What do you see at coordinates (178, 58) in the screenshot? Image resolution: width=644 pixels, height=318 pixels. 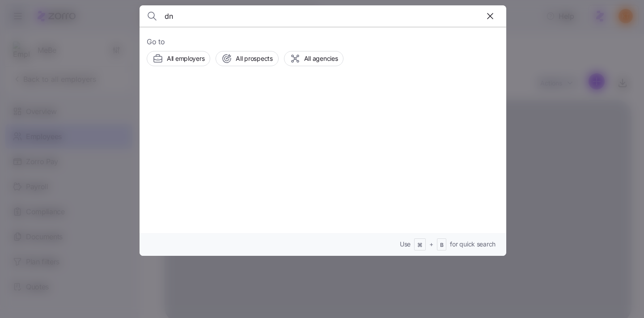 I see `button: All employers` at bounding box center [178, 58].